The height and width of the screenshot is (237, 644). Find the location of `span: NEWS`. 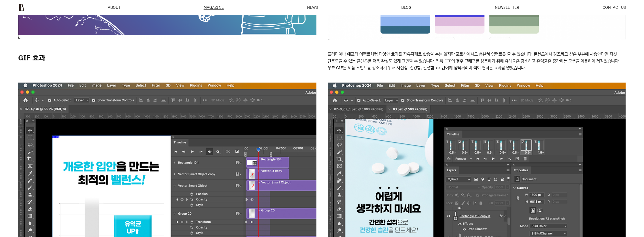

span: NEWS is located at coordinates (313, 7).